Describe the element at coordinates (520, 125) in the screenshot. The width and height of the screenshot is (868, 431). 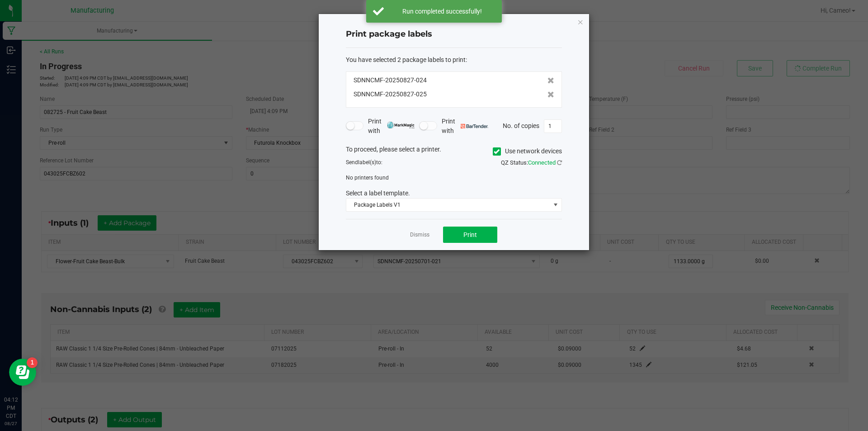
I see `span: No. of copies` at that location.